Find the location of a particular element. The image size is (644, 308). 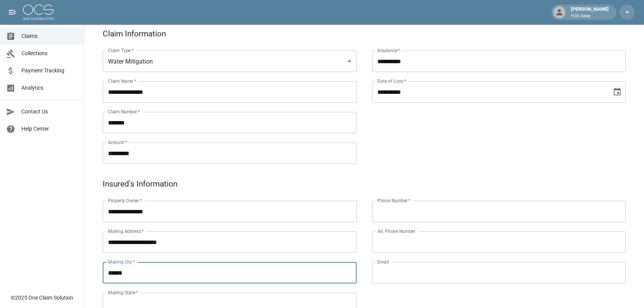

button: Choose date, selected date is Aug 1, 2025 is located at coordinates (617, 92).